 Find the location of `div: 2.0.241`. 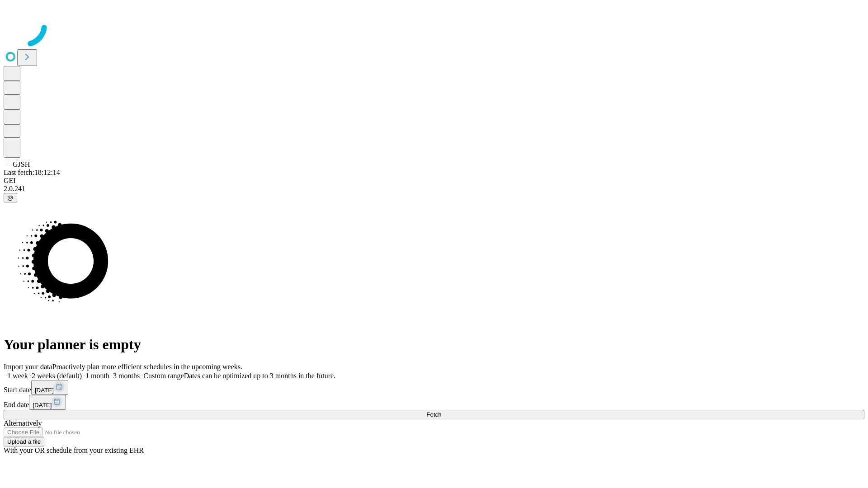

div: 2.0.241 is located at coordinates (434, 189).